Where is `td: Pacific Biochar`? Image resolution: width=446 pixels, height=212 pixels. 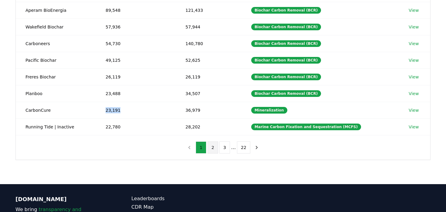 td: Pacific Biochar is located at coordinates (56, 60).